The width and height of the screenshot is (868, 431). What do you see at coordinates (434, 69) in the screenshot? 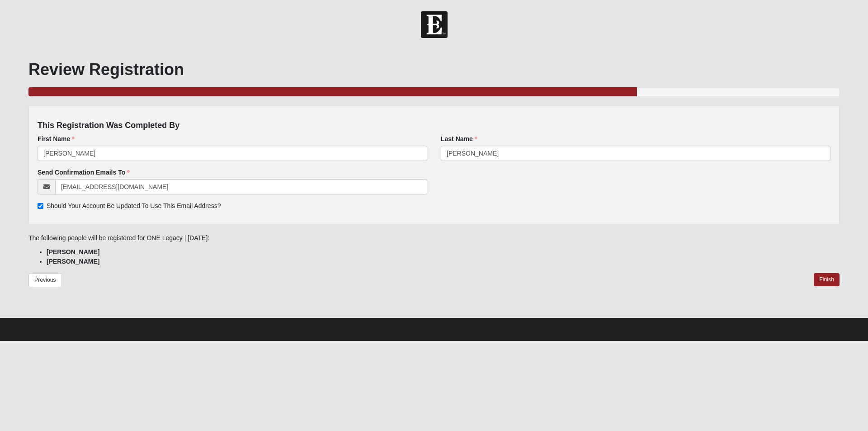
I see `h1: Review Registration` at bounding box center [434, 69].